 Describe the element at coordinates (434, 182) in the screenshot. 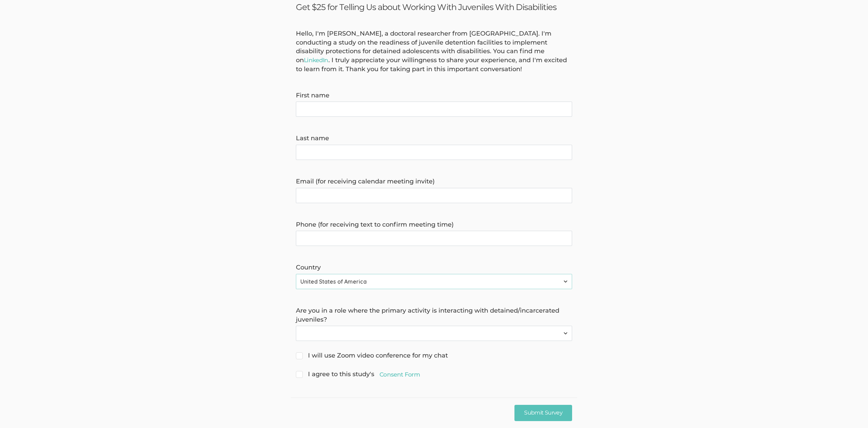

I see `label: Email (for receiving calendar meeting invite)` at that location.